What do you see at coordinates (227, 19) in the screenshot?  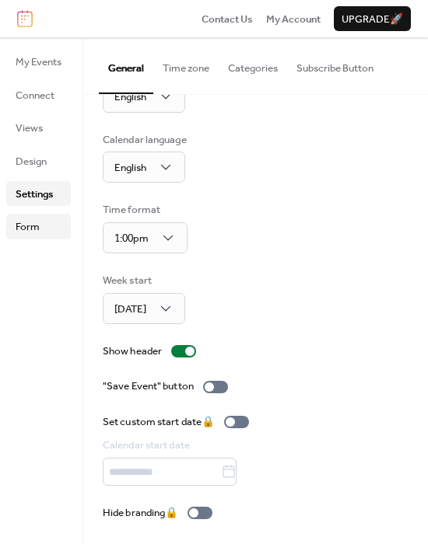 I see `a: Contact Us` at bounding box center [227, 19].